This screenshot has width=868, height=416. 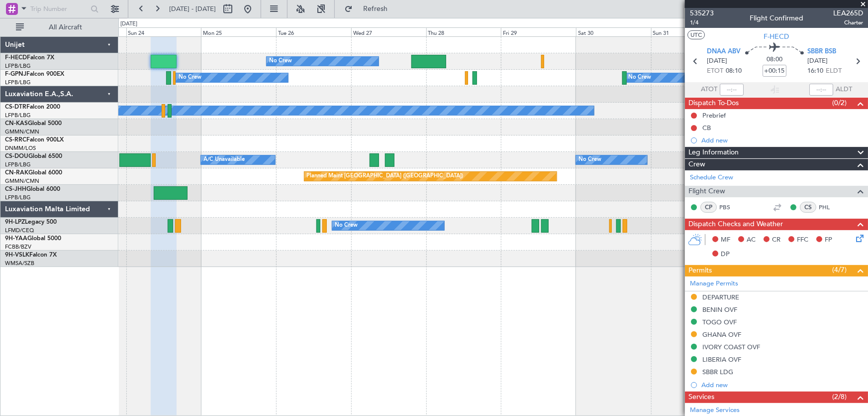 What do you see at coordinates (388, 32) in the screenshot?
I see `div: Wed 27` at bounding box center [388, 32].